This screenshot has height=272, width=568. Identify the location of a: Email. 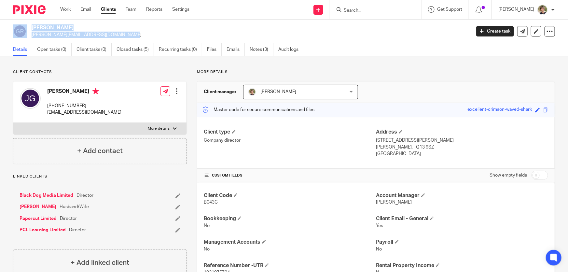
(86, 9).